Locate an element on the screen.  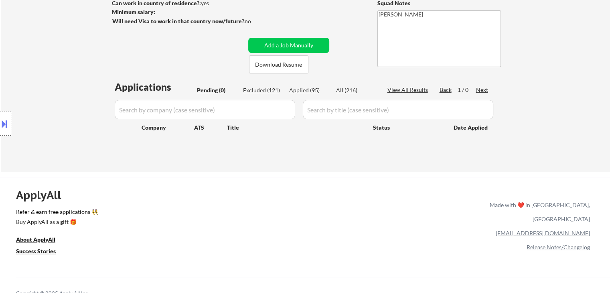
a: About ApplyAll is located at coordinates (41, 240).